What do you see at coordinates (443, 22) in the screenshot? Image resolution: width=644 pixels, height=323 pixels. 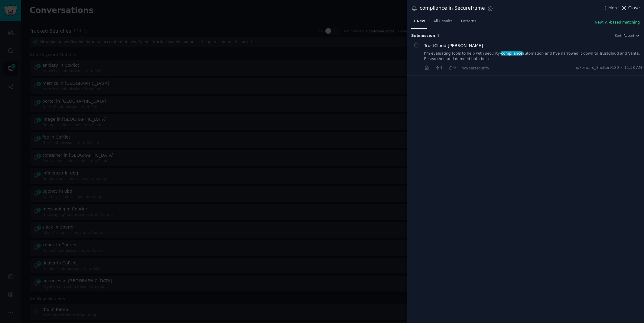 I see `a: All Results` at bounding box center [443, 22].